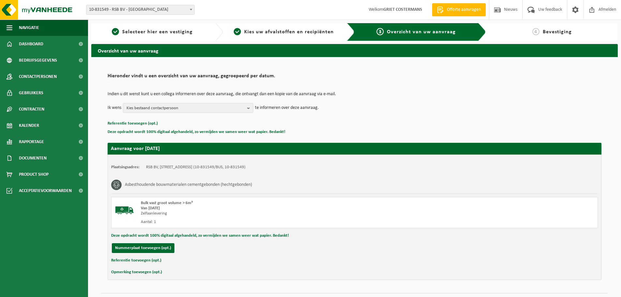  I want to click on span: Offerte aanvragen, so click(464, 10).